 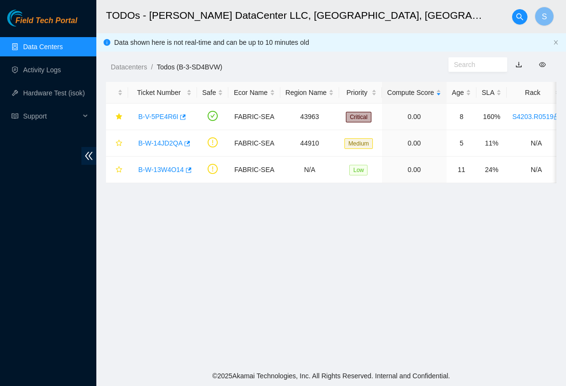 I want to click on a: Activity Logs, so click(x=42, y=70).